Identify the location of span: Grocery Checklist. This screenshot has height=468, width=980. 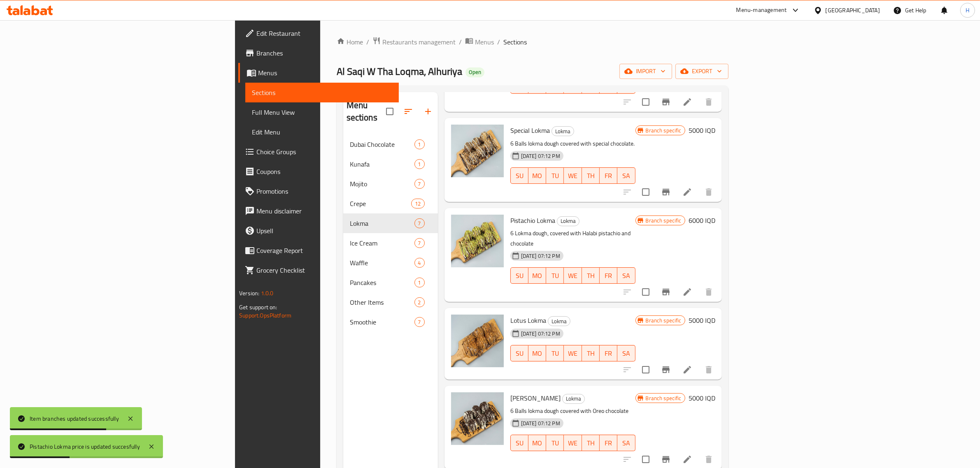
(324, 270).